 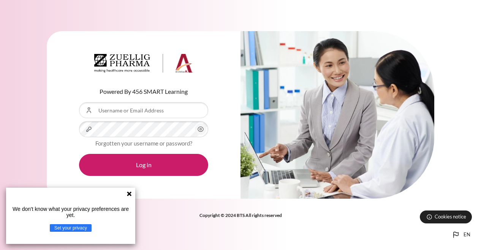 What do you see at coordinates (144, 165) in the screenshot?
I see `button: Log in` at bounding box center [144, 165].